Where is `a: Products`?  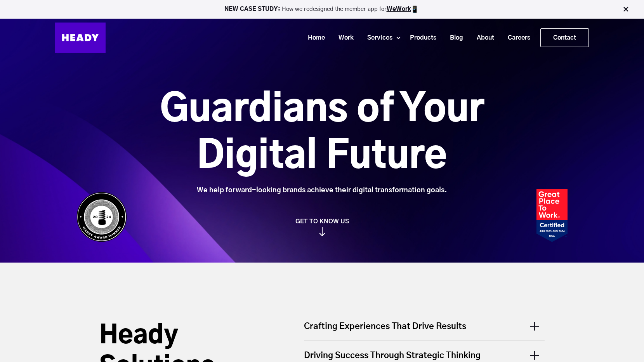 a: Products is located at coordinates (420, 37).